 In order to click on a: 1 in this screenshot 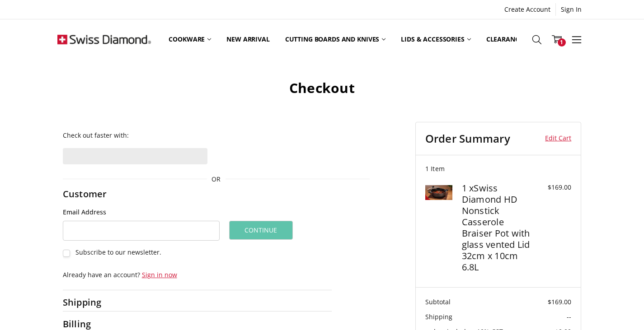, I will do `click(557, 39)`.